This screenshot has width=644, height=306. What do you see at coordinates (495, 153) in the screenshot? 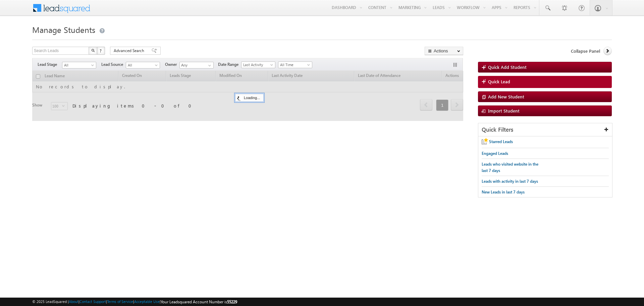
I see `span: Engaged Leads` at bounding box center [495, 153].